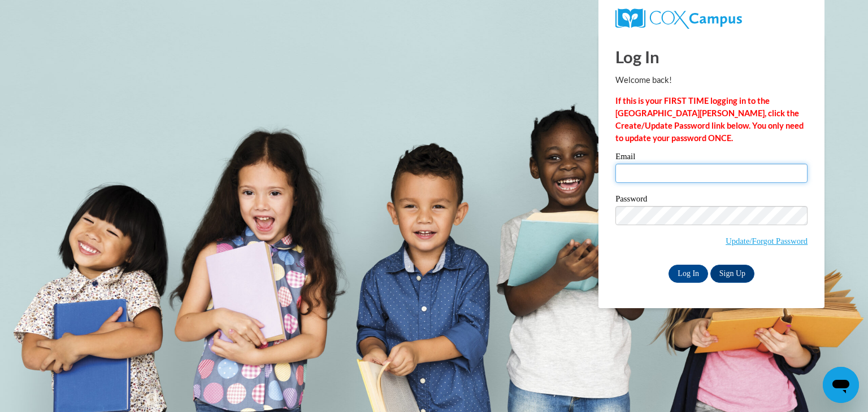  What do you see at coordinates (766, 241) in the screenshot?
I see `a: Update/Forgot Password` at bounding box center [766, 241].